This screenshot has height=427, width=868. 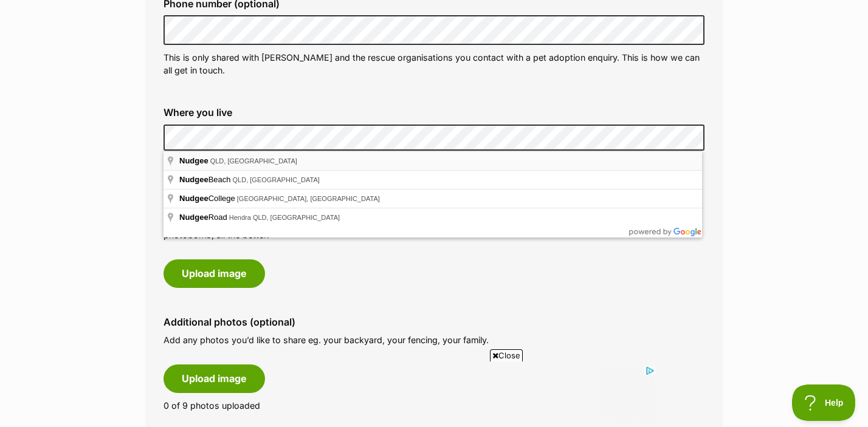 What do you see at coordinates (434, 340) in the screenshot?
I see `p: Add any photos you’d like to share eg. your backyard, your fencing, your family.` at bounding box center [434, 340].